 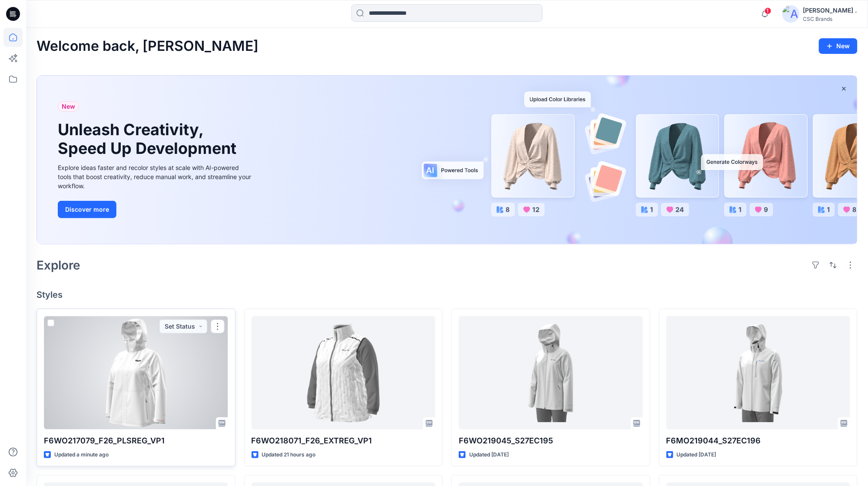 I want to click on a: Discover more, so click(x=156, y=210).